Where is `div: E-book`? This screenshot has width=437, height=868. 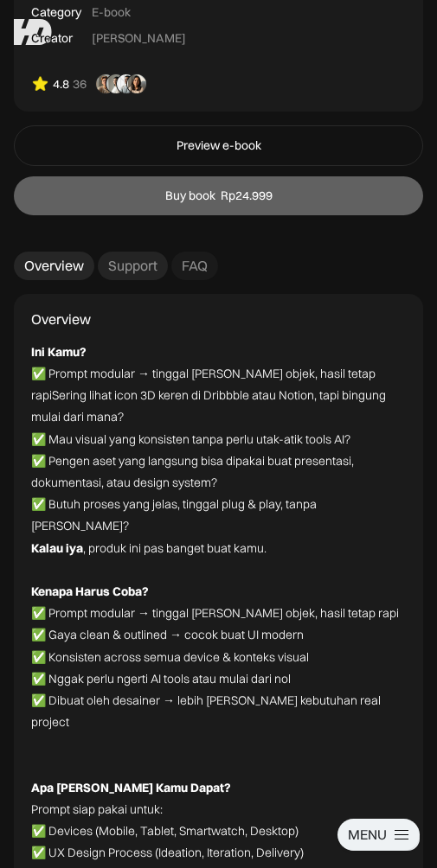
div: E-book is located at coordinates (110, 12).